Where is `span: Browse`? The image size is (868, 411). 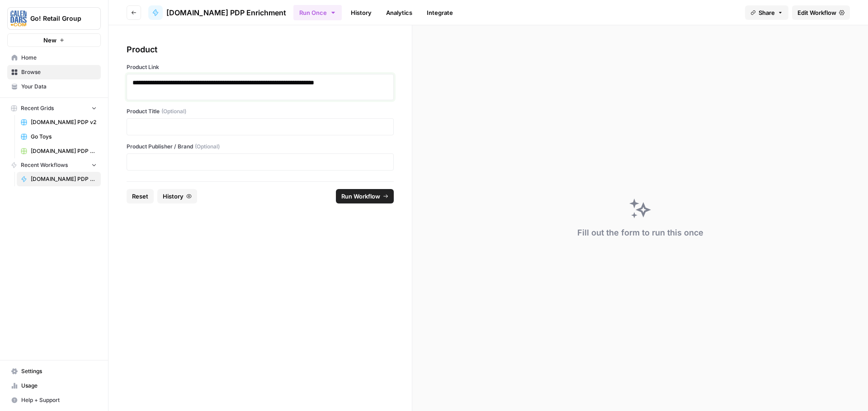
span: Browse is located at coordinates (58, 72).